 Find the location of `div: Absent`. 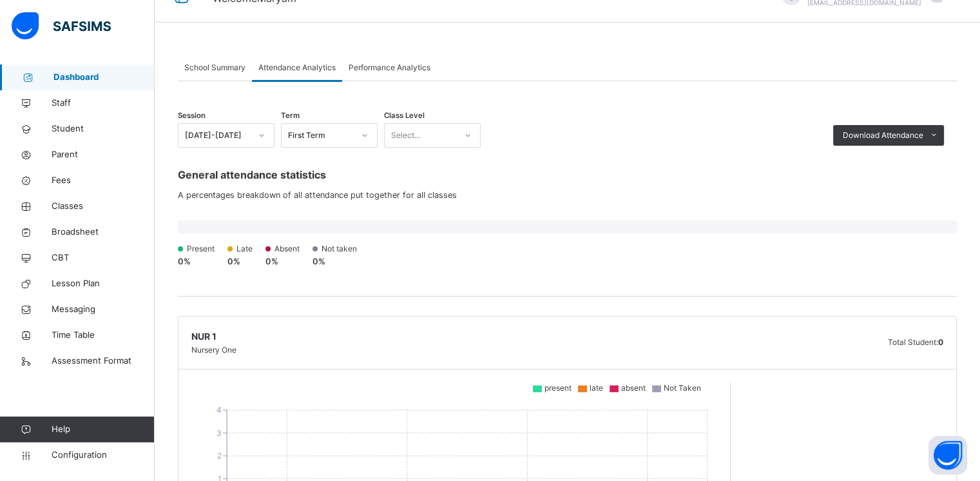

div: Absent is located at coordinates (282, 249).